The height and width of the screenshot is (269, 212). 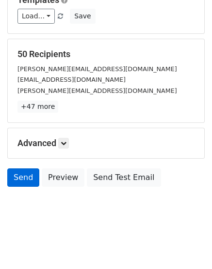 I want to click on div: Chat Widget, so click(x=187, y=246).